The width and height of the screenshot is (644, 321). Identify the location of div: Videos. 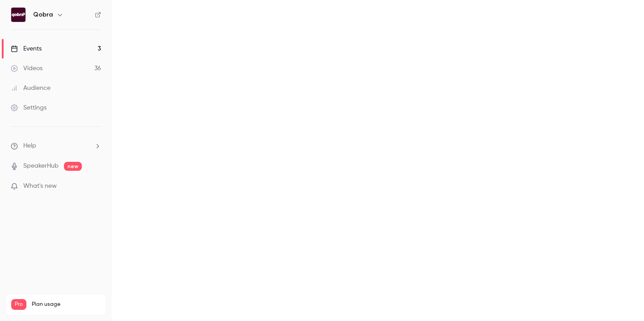
(26, 69).